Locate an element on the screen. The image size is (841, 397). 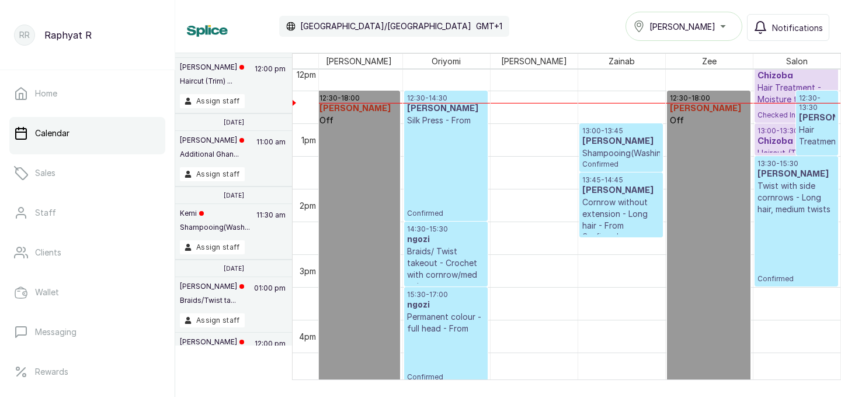
p: Staff is located at coordinates (46, 213).